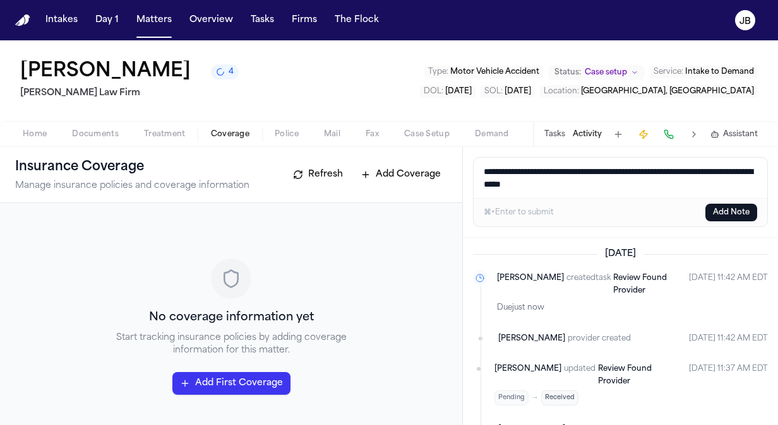  I want to click on span: Fax, so click(372, 134).